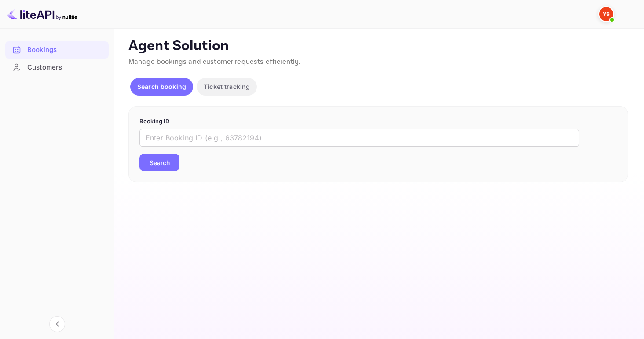 This screenshot has width=644, height=339. What do you see at coordinates (215, 62) in the screenshot?
I see `span: Manage bookings and customer requests efficiently.` at bounding box center [215, 62].